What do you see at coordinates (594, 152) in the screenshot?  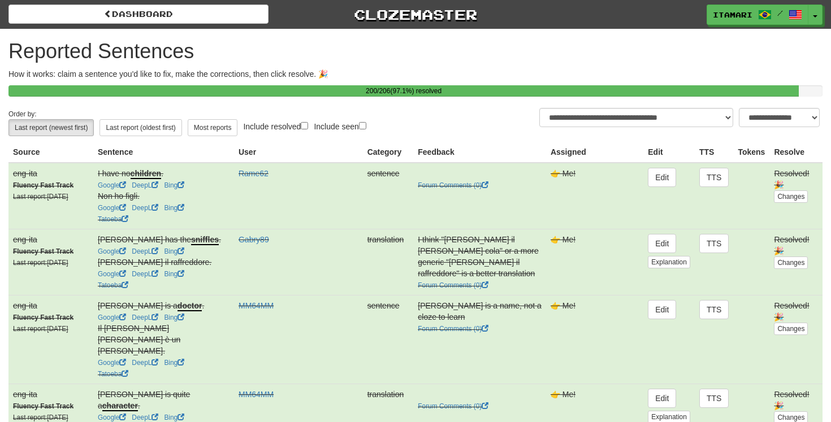 I see `th: Assigned` at bounding box center [594, 152].